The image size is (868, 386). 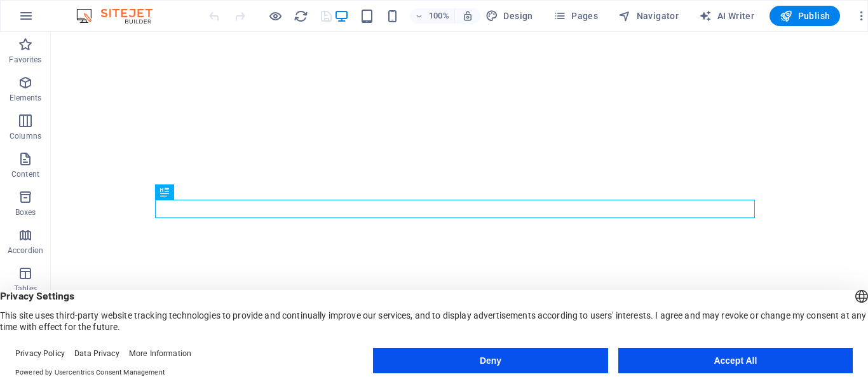 I want to click on p: Tables, so click(x=25, y=289).